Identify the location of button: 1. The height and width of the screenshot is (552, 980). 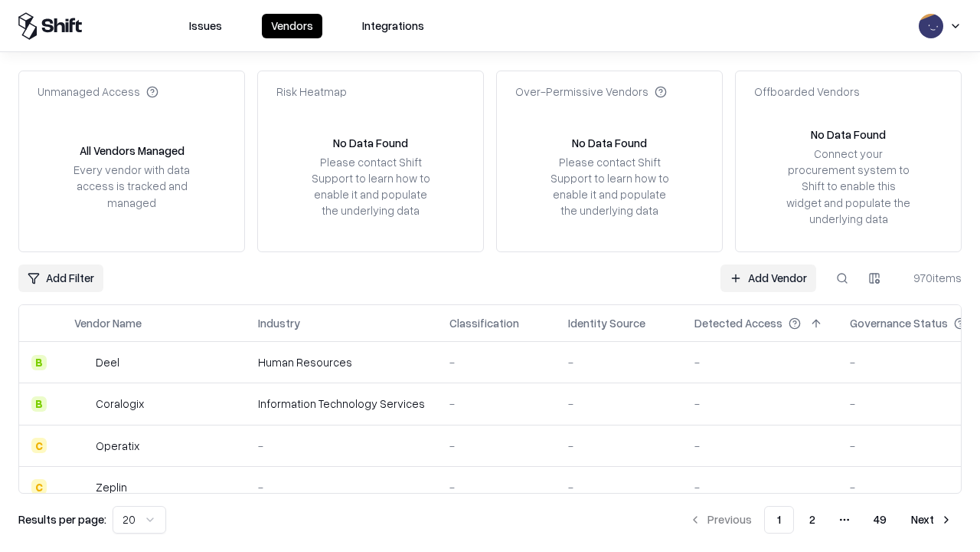
(779, 519).